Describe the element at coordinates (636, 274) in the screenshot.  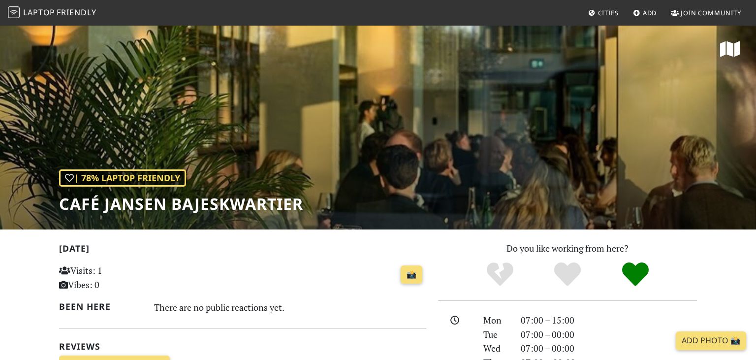
I see `div: Definitely!` at that location.